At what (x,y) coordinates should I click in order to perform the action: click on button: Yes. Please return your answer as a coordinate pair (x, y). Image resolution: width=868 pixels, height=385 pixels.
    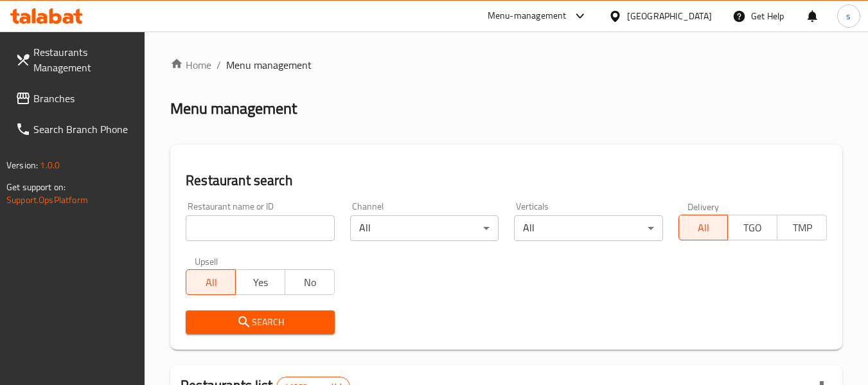
    Looking at the image, I should click on (260, 282).